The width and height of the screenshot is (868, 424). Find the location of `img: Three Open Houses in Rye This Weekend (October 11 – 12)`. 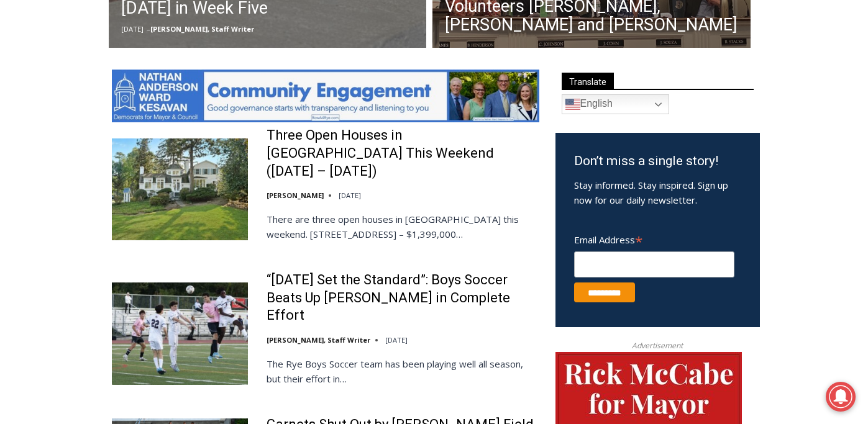

img: Three Open Houses in Rye This Weekend (October 11 – 12) is located at coordinates (179, 189).